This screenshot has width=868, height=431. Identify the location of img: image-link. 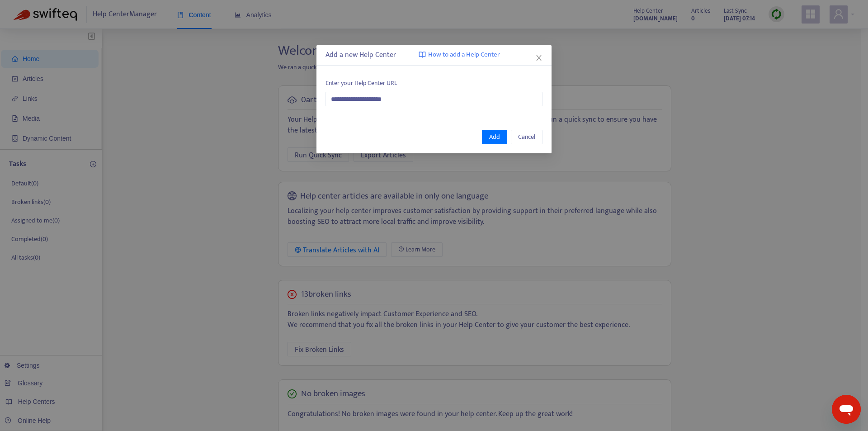
(422, 55).